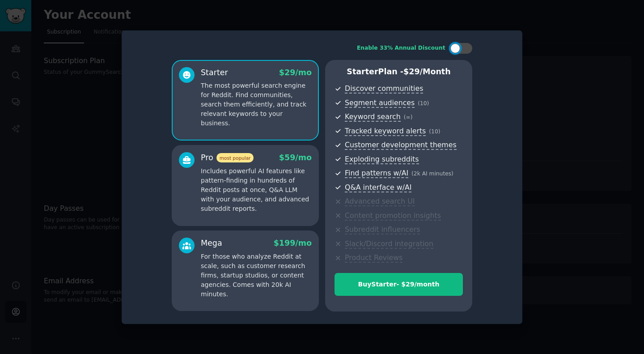  What do you see at coordinates (256, 104) in the screenshot?
I see `p: The most powerful search engine for Reddit. Find communities, search them efficiently, and track ...` at bounding box center [256, 104].